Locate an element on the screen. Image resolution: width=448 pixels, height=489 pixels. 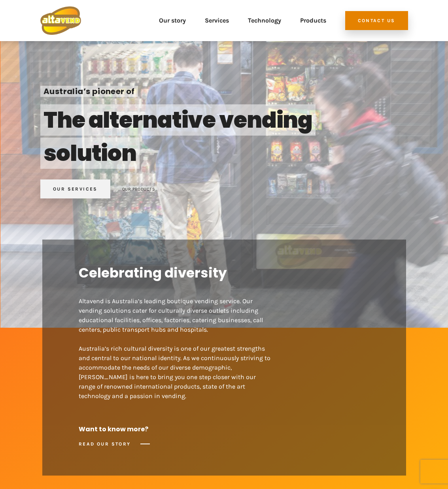
a: Technology is located at coordinates (265, 20).